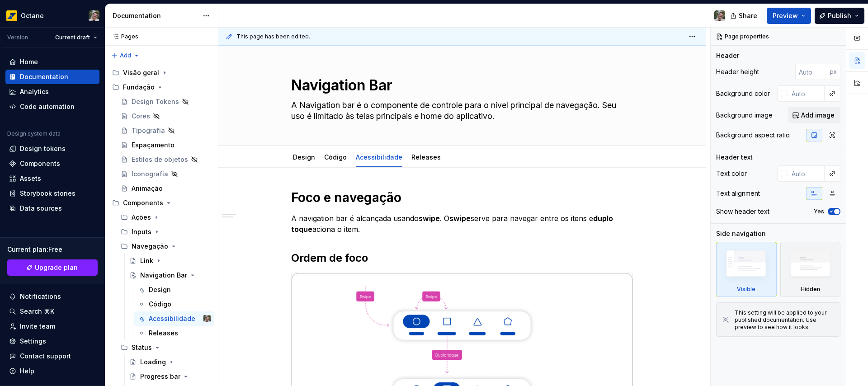 The height and width of the screenshot is (386, 868). What do you see at coordinates (18, 38) in the screenshot?
I see `div: Version` at bounding box center [18, 38].